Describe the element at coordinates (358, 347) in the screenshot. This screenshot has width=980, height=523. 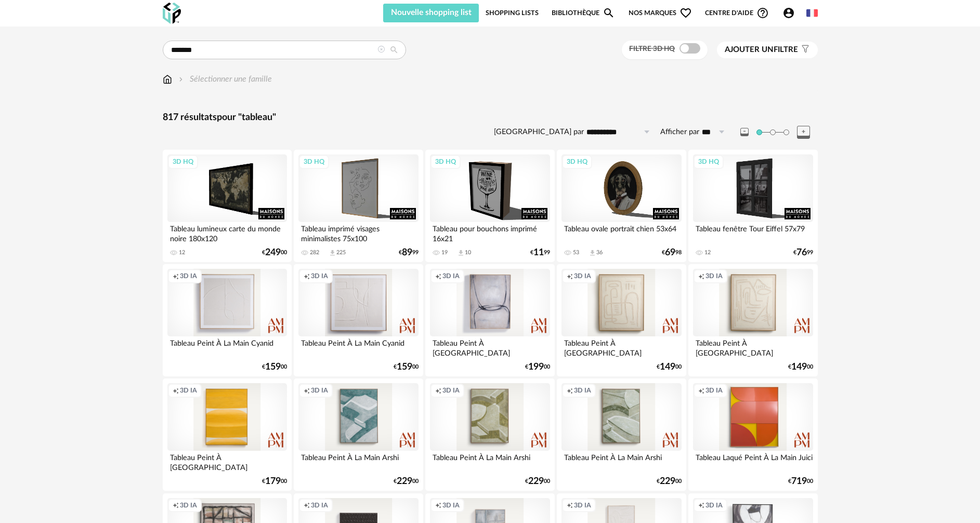
I see `div: Tableau Peint À La Main Cyanid` at that location.